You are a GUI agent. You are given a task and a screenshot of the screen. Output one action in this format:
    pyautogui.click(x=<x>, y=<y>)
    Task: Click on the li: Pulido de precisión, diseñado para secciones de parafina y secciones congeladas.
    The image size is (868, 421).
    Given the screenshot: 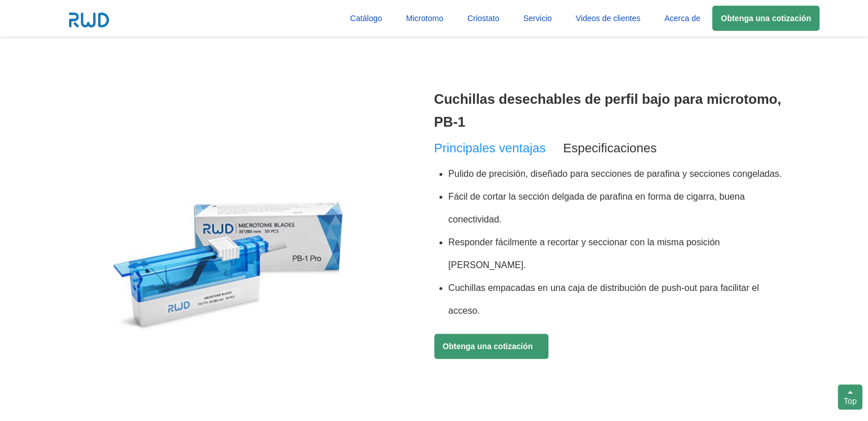 What is the action you would take?
    pyautogui.click(x=616, y=174)
    